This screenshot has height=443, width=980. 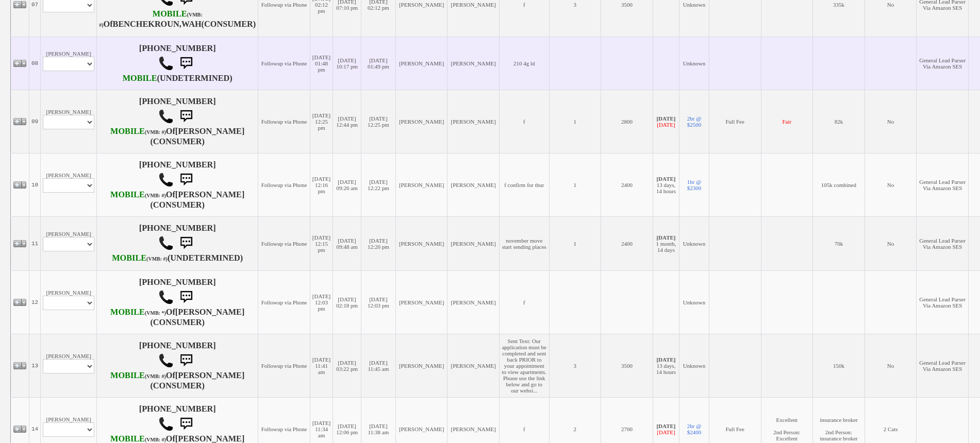 What do you see at coordinates (35, 302) in the screenshot?
I see `td: 12` at bounding box center [35, 302].